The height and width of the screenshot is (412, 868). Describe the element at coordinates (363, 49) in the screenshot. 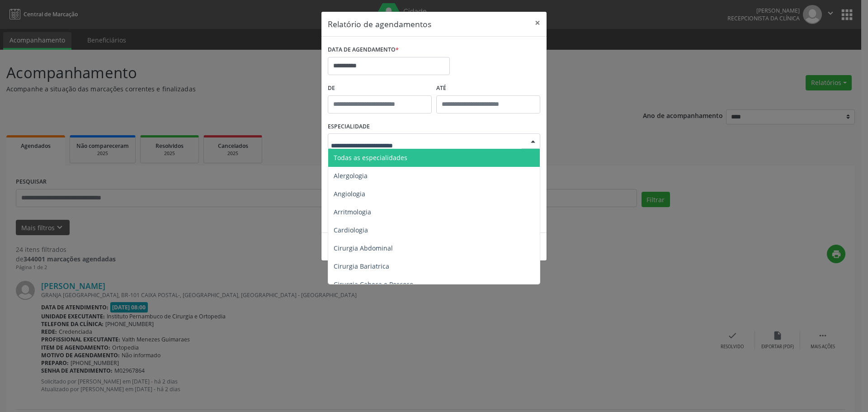

I see `label: DATA DE AGENDAMENTO` at that location.